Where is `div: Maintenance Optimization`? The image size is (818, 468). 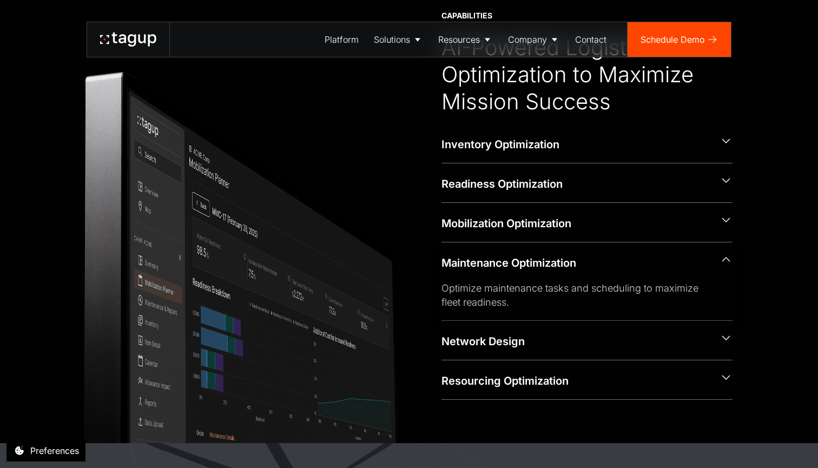
div: Maintenance Optimization is located at coordinates (576, 263).